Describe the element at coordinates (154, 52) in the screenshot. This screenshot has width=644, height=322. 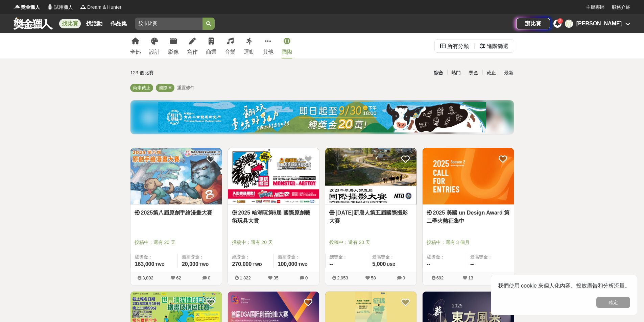
I see `div: 設計` at that location.